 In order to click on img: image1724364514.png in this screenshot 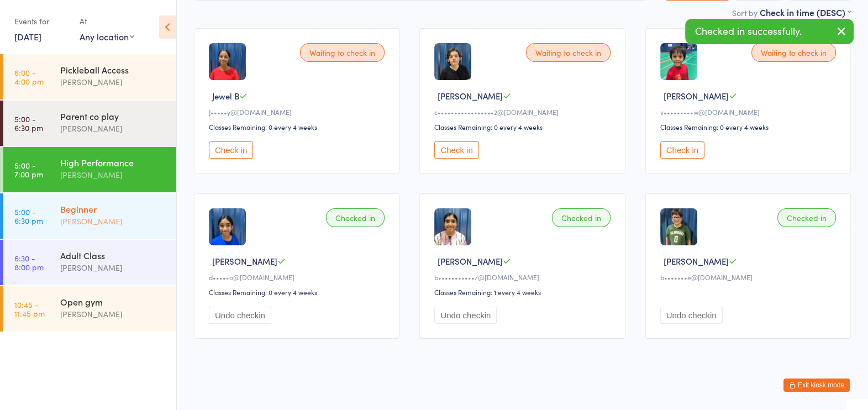, I will do `click(227, 61)`.